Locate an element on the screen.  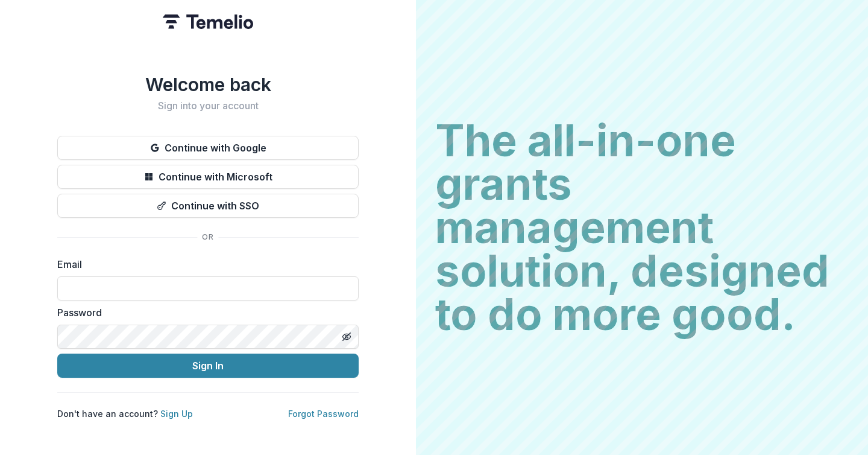
h1: Welcome back is located at coordinates (208, 85).